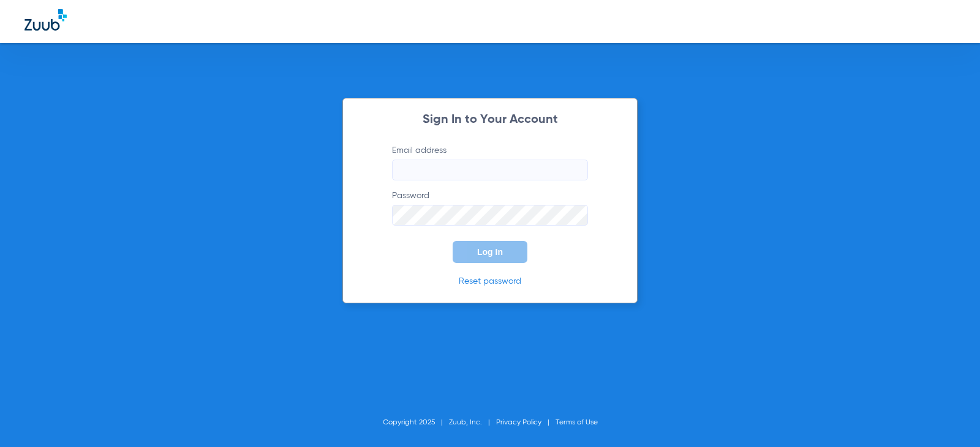 Image resolution: width=980 pixels, height=447 pixels. What do you see at coordinates (45, 20) in the screenshot?
I see `img: Zuub Logo` at bounding box center [45, 20].